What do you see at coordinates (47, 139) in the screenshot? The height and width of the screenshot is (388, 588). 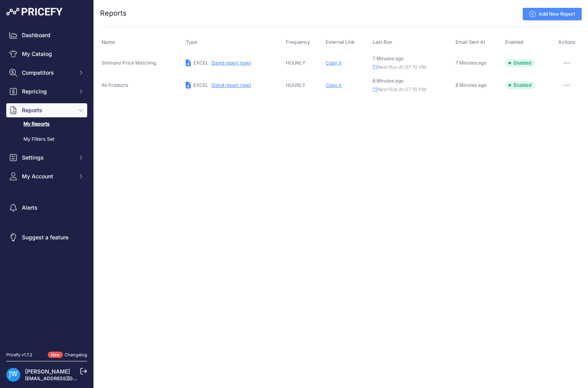 I see `a: My Filters Set` at bounding box center [47, 139].